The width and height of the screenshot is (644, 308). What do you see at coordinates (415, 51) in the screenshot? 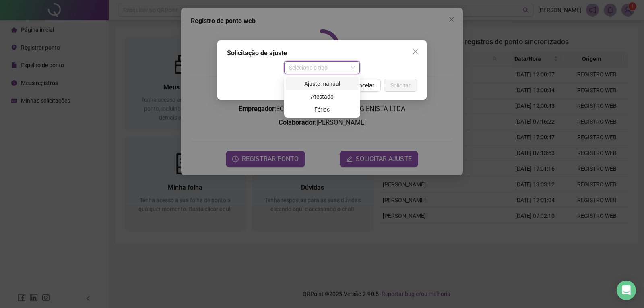
I see `span: close` at bounding box center [415, 51].